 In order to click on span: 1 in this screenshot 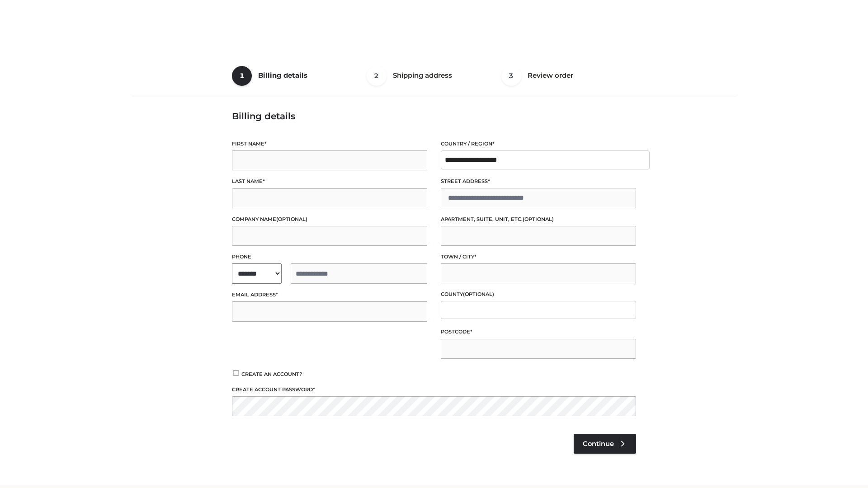, I will do `click(242, 76)`.